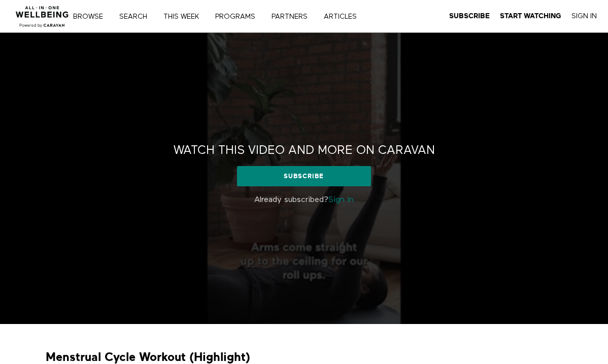 The height and width of the screenshot is (364, 608). Describe the element at coordinates (530, 16) in the screenshot. I see `a: Start Watching` at that location.